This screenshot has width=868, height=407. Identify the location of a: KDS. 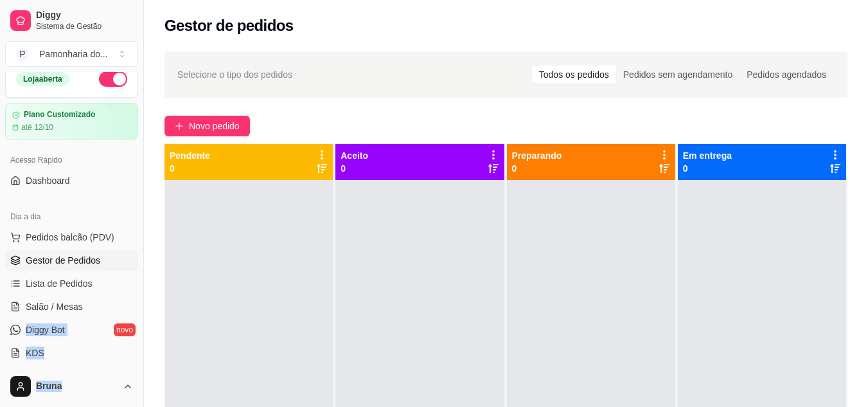
(71, 353).